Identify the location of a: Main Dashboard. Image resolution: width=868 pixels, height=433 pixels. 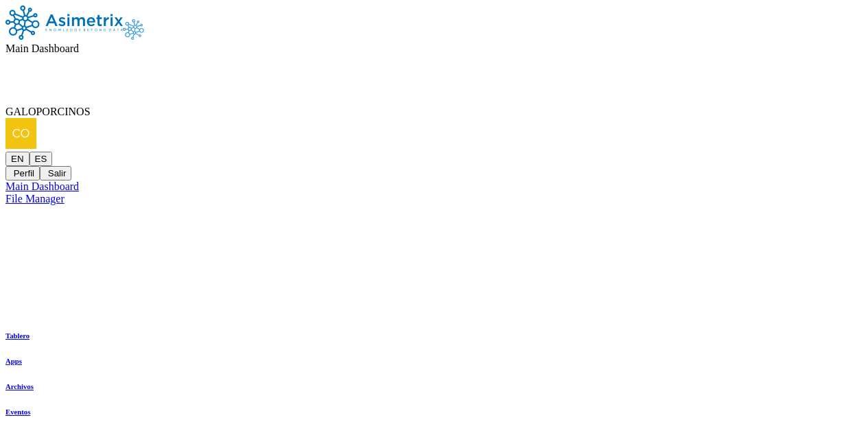
(434, 187).